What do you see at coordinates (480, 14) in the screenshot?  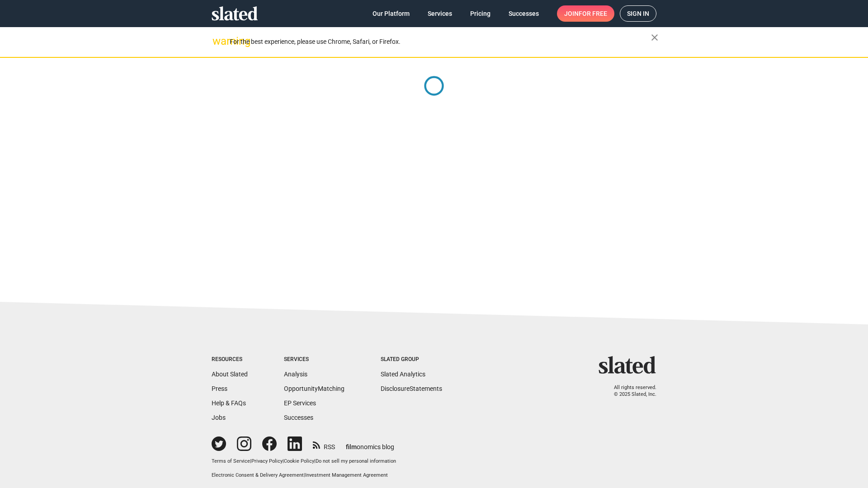 I see `span: Pricing` at bounding box center [480, 14].